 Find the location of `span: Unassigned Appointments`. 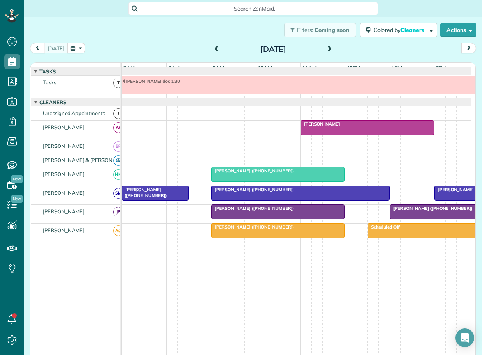

span: Unassigned Appointments is located at coordinates (74, 113).